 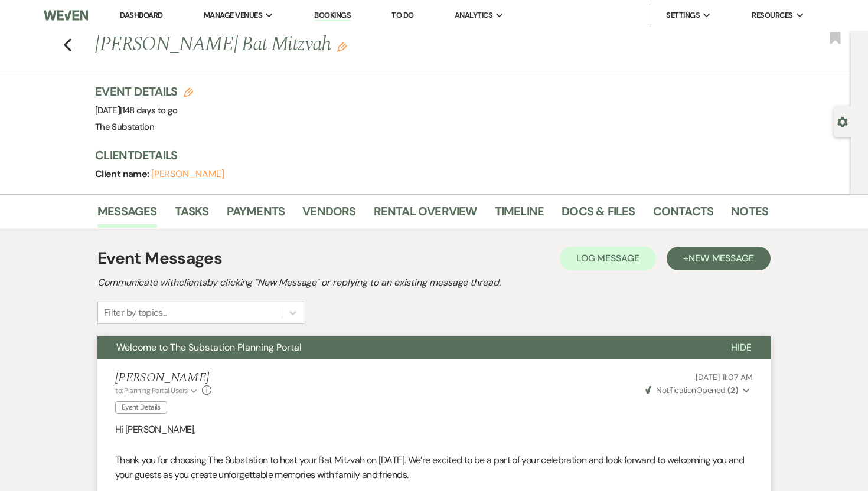 What do you see at coordinates (135, 313) in the screenshot?
I see `div: Filter by topics...` at bounding box center [135, 313].